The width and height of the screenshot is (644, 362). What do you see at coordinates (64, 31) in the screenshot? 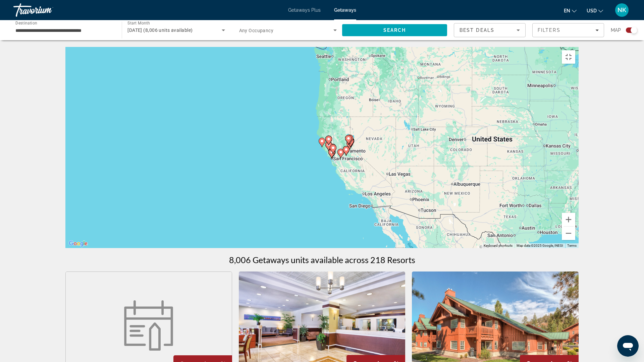
I see `input: Select destination` at bounding box center [64, 31].